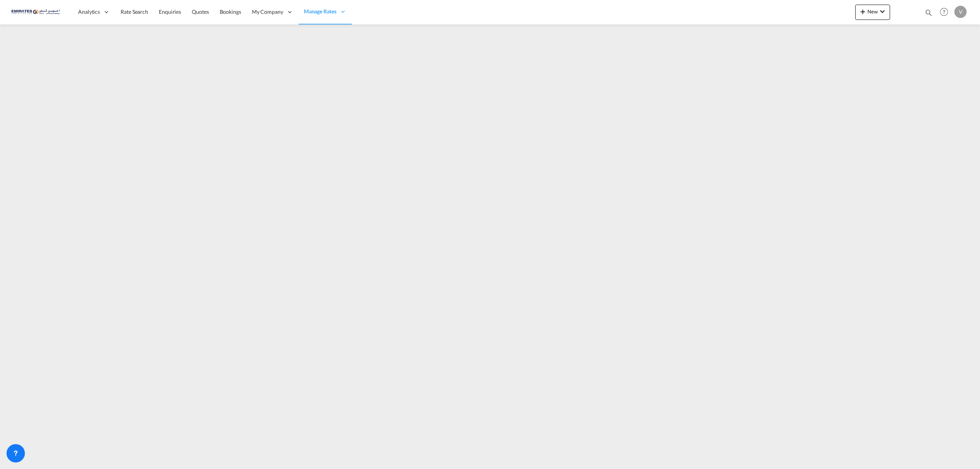 This screenshot has height=469, width=980. What do you see at coordinates (320, 11) in the screenshot?
I see `span: Manage Rates` at bounding box center [320, 11].